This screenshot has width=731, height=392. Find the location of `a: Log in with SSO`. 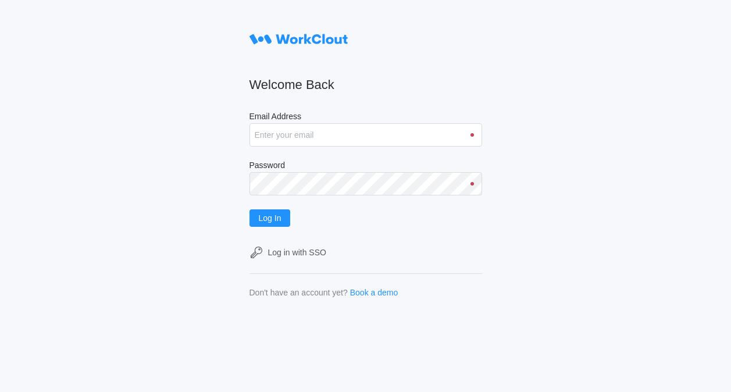

a: Log in with SSO is located at coordinates (366, 252).